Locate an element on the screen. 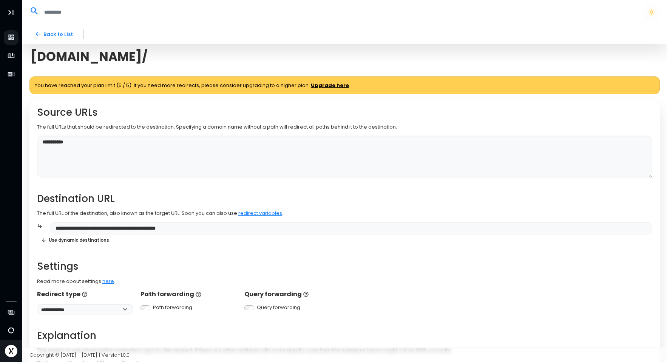 The height and width of the screenshot is (362, 667). h2: Settings is located at coordinates (345, 266).